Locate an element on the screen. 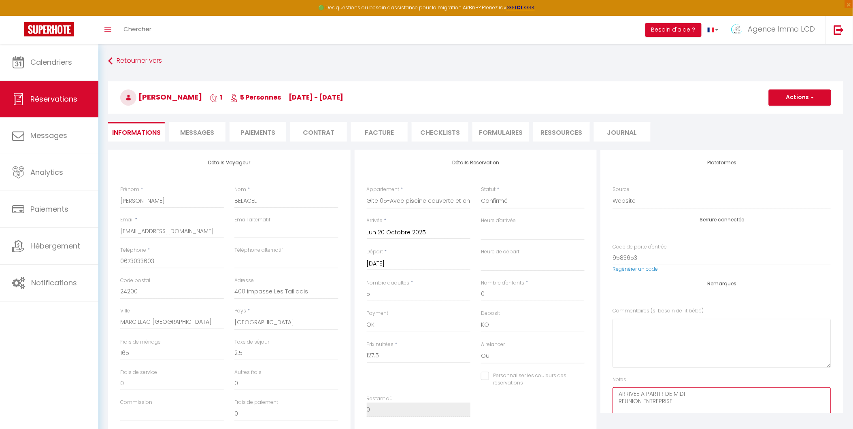 The height and width of the screenshot is (429, 853). label: Prénom is located at coordinates (130, 189).